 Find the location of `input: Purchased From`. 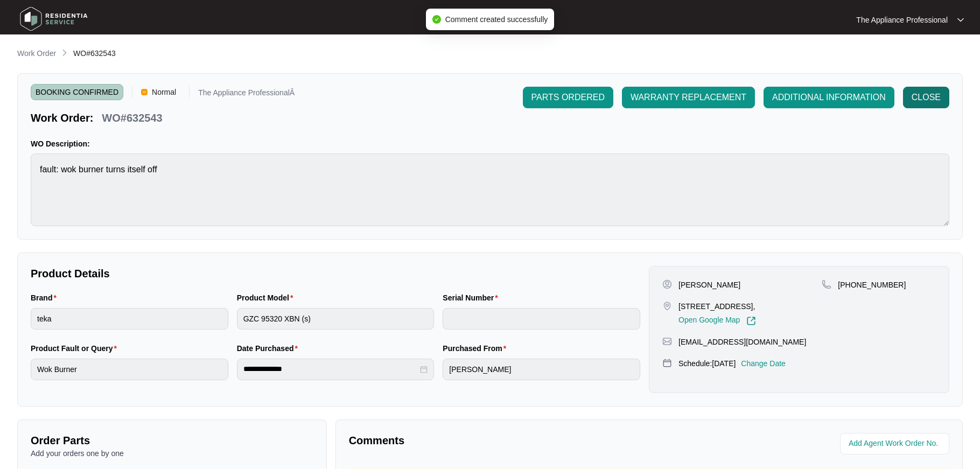

input: Purchased From is located at coordinates (541, 370).